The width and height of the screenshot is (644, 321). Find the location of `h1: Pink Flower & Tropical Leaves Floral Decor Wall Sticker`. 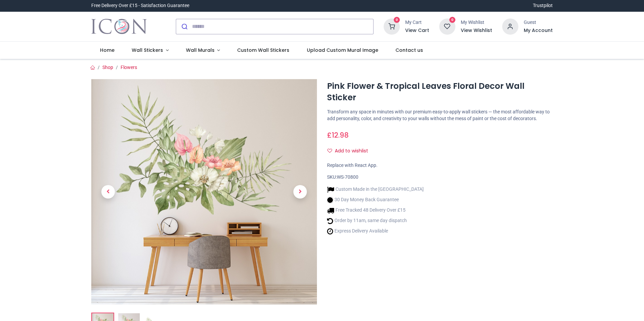

h1: Pink Flower & Tropical Leaves Floral Decor Wall Sticker is located at coordinates (440, 92).